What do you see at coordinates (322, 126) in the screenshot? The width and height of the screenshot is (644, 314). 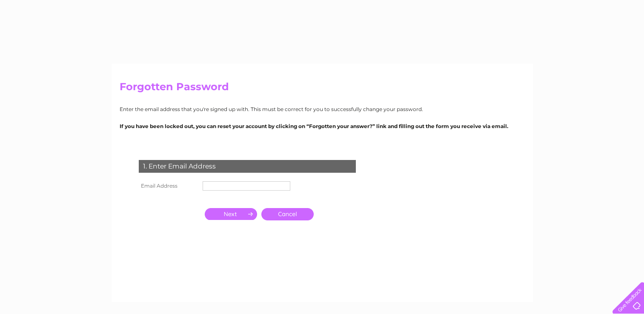 I see `p: If you have been locked out, you can reset your account by clicking on “Forgotten your answer?” l...` at bounding box center [322, 126].